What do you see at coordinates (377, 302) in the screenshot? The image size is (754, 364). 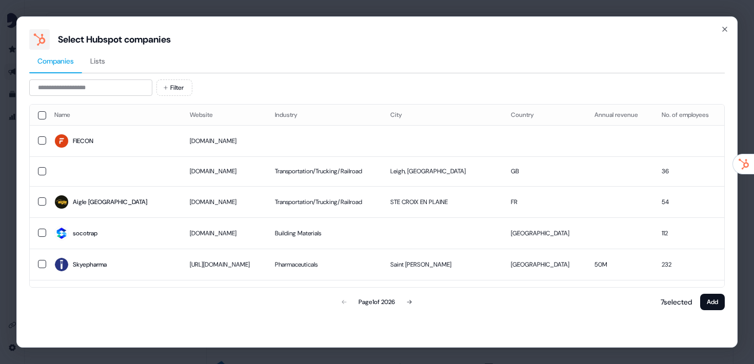 I see `div: Page 1 of 2026` at bounding box center [377, 302].